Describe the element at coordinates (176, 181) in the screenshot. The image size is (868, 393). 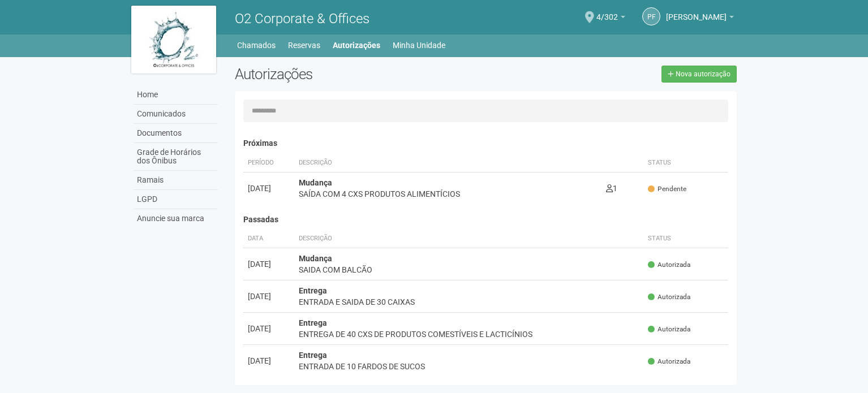
I see `a: Ramais` at that location.